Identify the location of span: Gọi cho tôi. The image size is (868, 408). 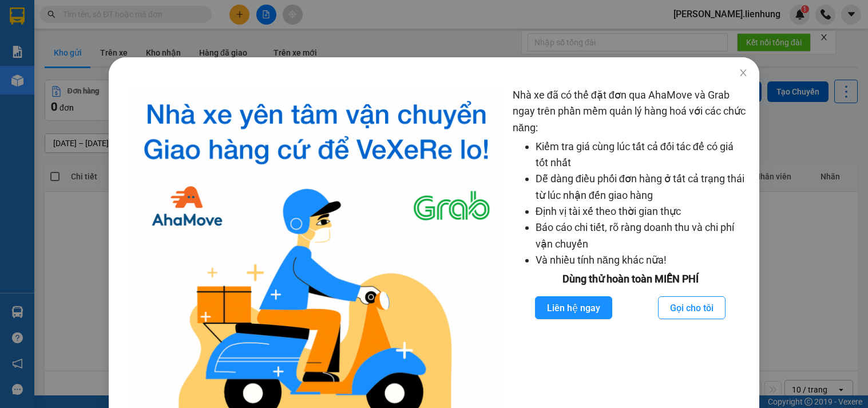
(692, 307).